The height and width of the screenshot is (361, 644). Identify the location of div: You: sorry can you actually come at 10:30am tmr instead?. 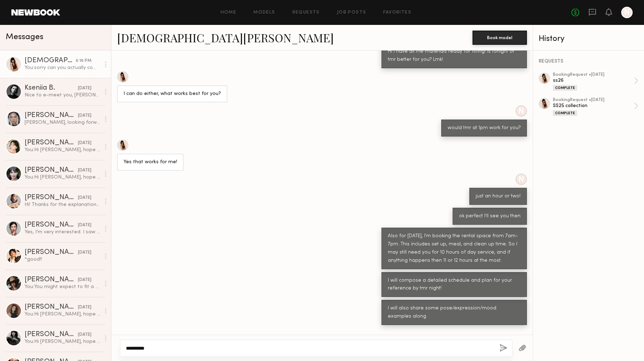
(62, 68).